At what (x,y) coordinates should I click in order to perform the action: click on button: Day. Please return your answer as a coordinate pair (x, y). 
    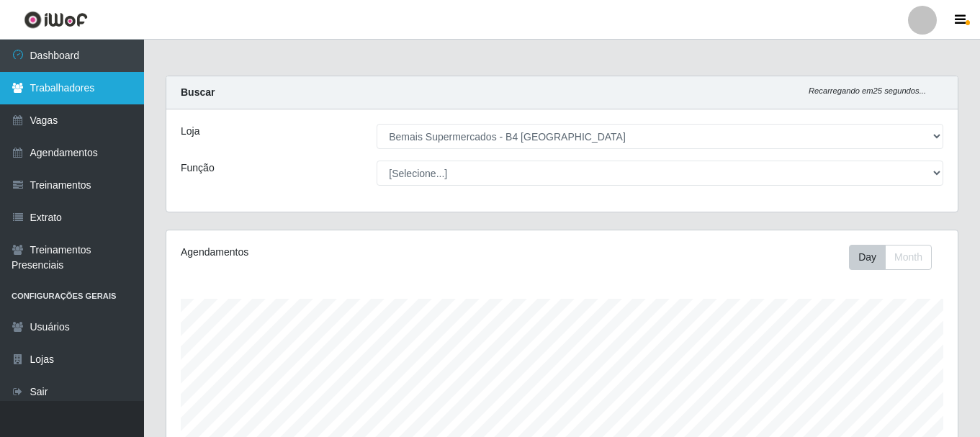
    Looking at the image, I should click on (867, 257).